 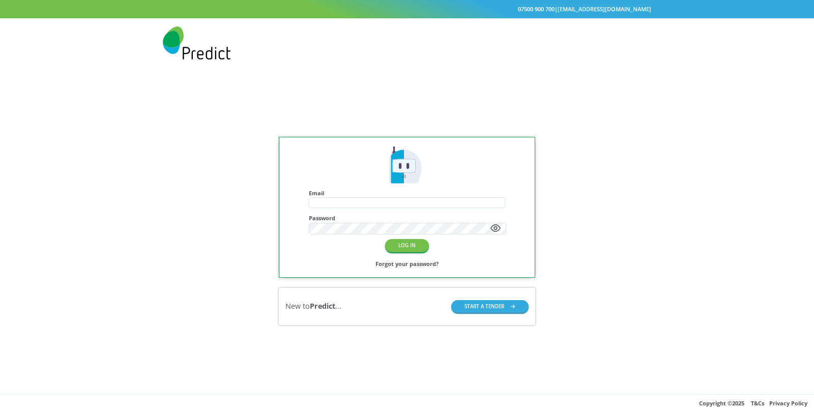 I want to click on a: T&Cs, so click(x=757, y=403).